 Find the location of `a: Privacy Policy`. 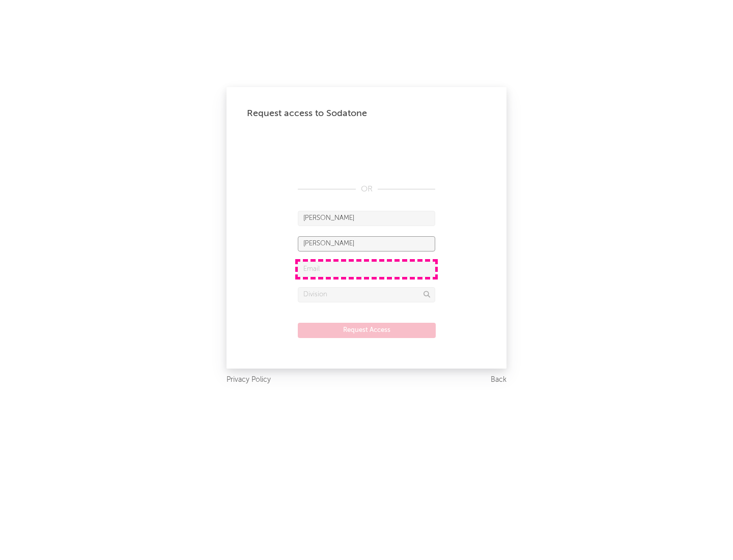

a: Privacy Policy is located at coordinates (248, 380).